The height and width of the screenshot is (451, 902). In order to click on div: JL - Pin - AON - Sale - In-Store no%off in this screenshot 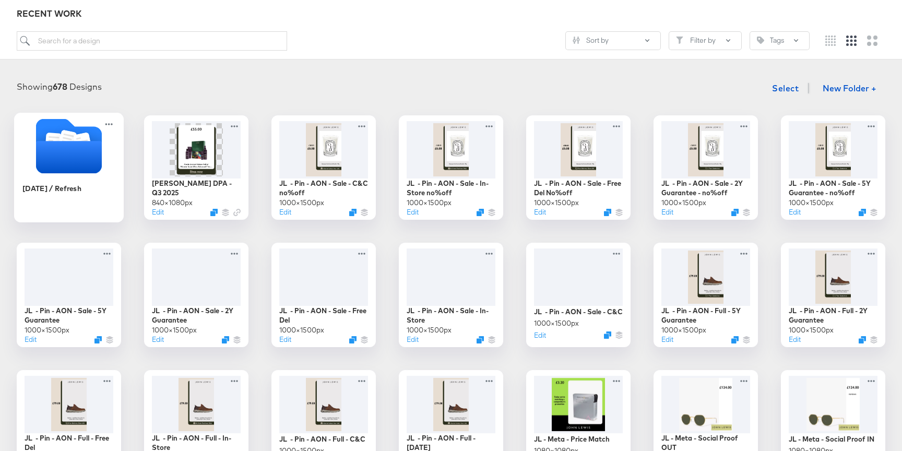, I will do `click(451, 188)`.